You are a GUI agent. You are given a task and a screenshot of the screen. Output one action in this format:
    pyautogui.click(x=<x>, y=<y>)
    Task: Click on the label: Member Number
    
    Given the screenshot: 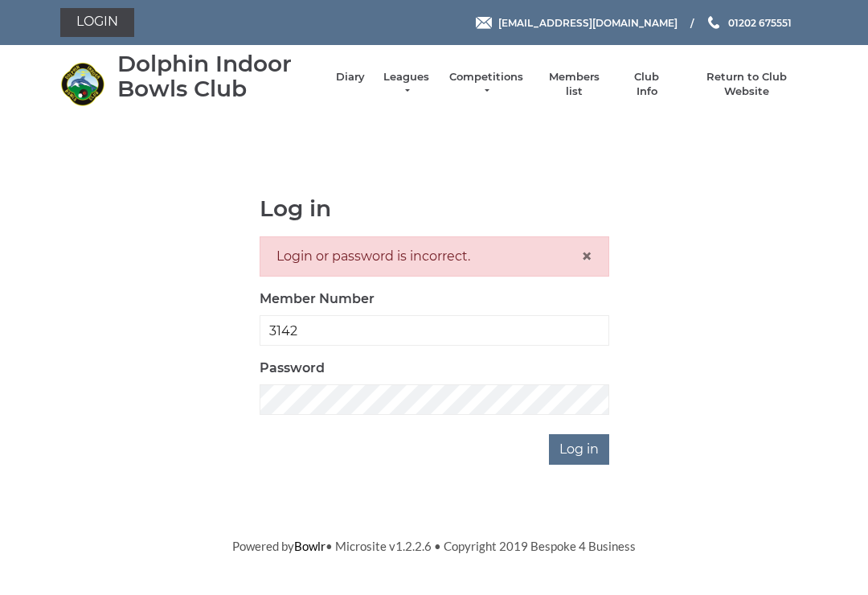 What is the action you would take?
    pyautogui.click(x=317, y=299)
    